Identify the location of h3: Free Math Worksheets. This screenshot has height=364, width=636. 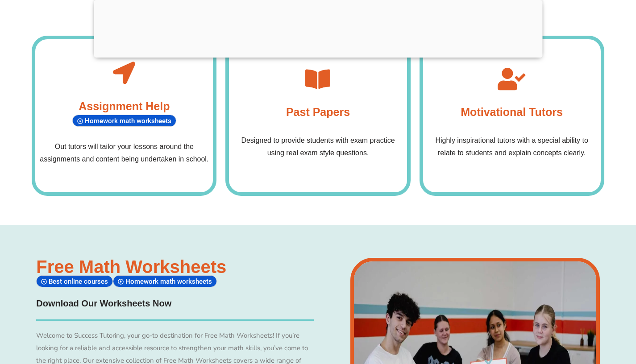
(174, 266).